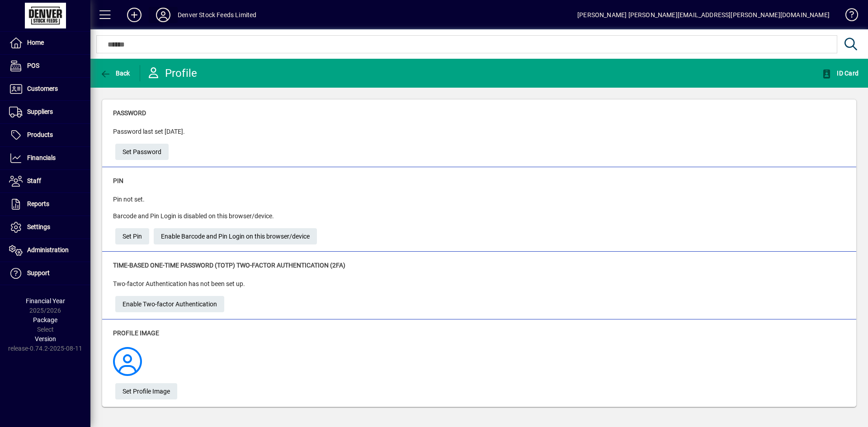 This screenshot has width=868, height=427. What do you see at coordinates (34, 181) in the screenshot?
I see `span: Staff` at bounding box center [34, 181].